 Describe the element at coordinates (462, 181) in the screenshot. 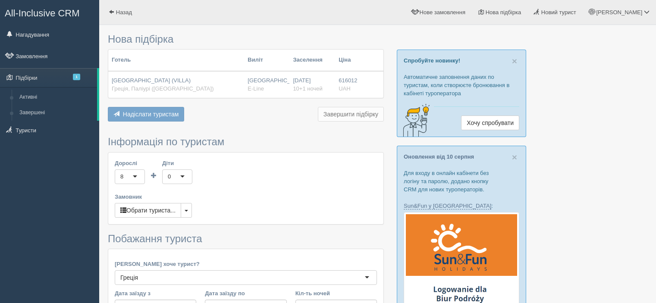

I see `p: Для входу в онлайн кабінети без логіну та паролю, додано кнопку CRM для нових туроператорів.` at that location.